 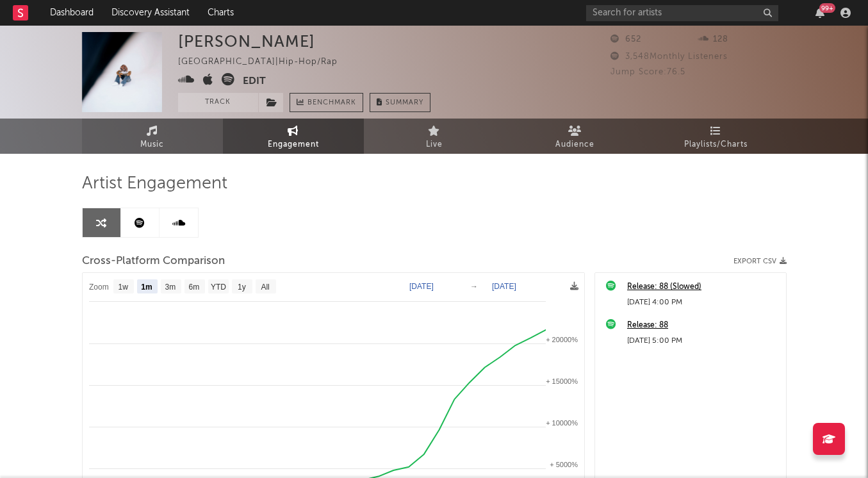 I want to click on a: Release: 88, so click(x=703, y=325).